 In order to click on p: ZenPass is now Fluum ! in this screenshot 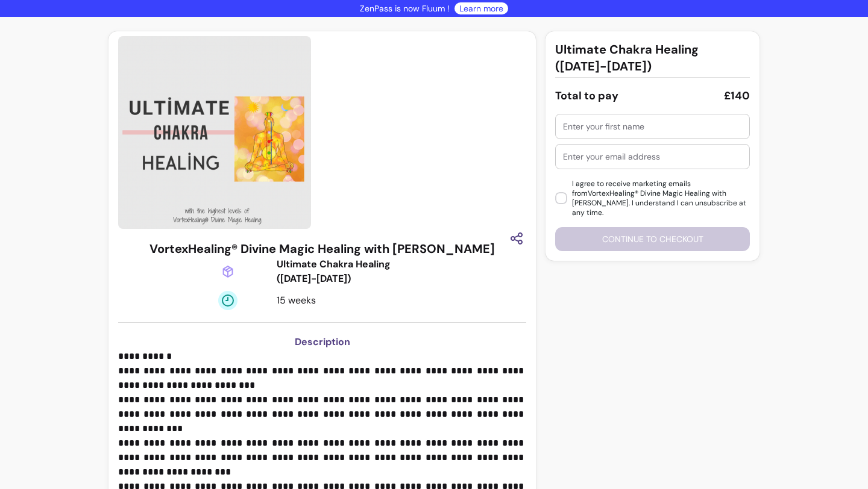, I will do `click(404, 8)`.